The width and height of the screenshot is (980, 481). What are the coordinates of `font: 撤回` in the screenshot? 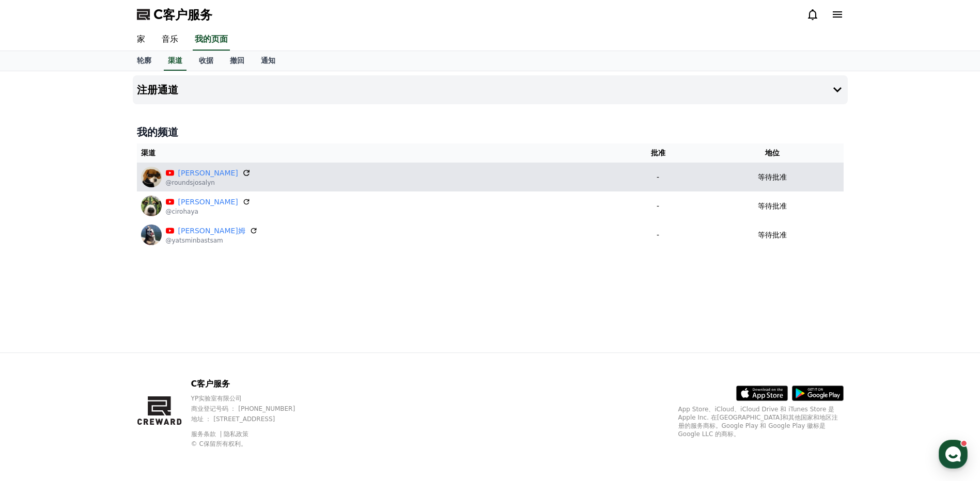 It's located at (237, 61).